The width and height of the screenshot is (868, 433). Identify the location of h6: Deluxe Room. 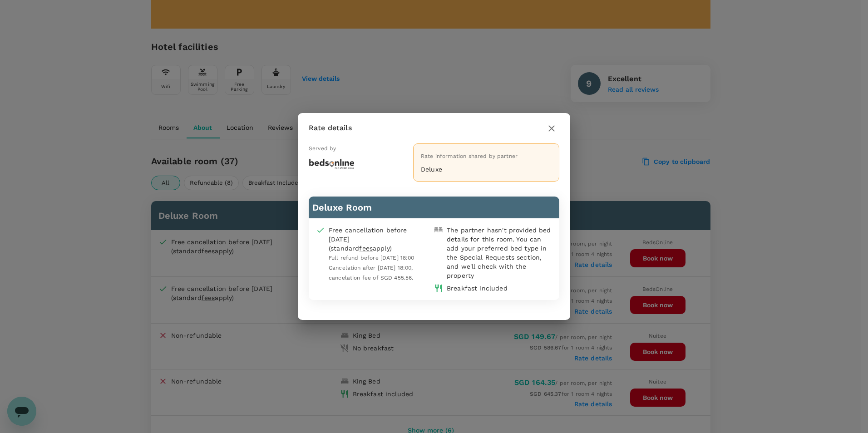
(434, 208).